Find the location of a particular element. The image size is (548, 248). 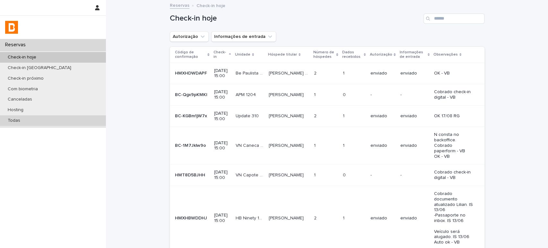

p: Código de confirmação is located at coordinates (190, 55).